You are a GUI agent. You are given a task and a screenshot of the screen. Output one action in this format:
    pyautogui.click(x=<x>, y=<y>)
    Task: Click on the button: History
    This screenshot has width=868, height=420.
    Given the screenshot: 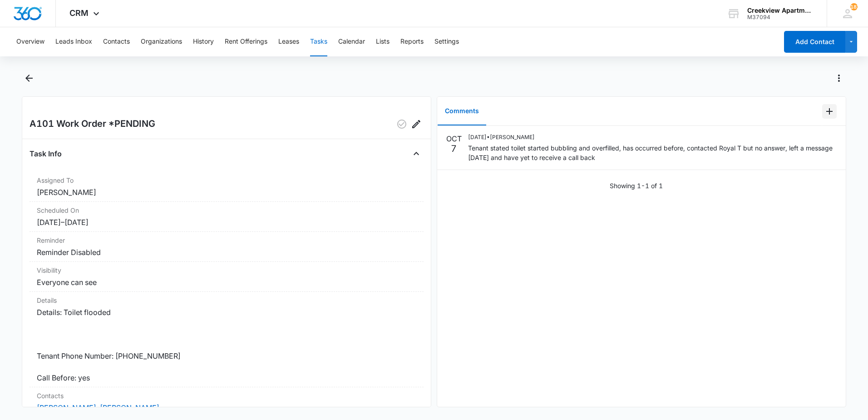 What is the action you would take?
    pyautogui.click(x=203, y=42)
    